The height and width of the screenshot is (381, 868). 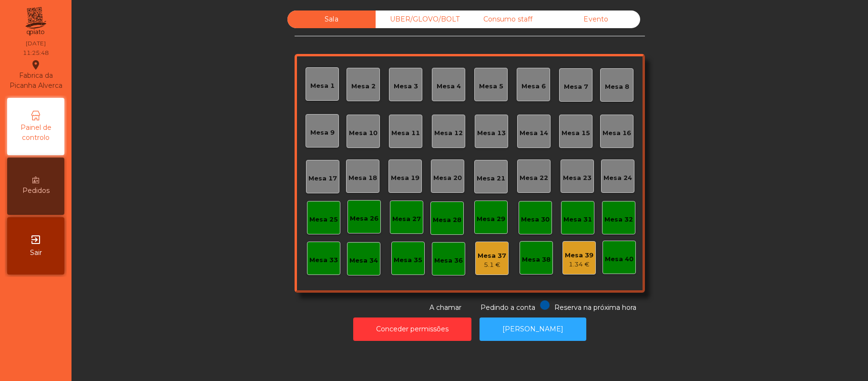 What do you see at coordinates (596, 19) in the screenshot?
I see `div: Evento` at bounding box center [596, 19].